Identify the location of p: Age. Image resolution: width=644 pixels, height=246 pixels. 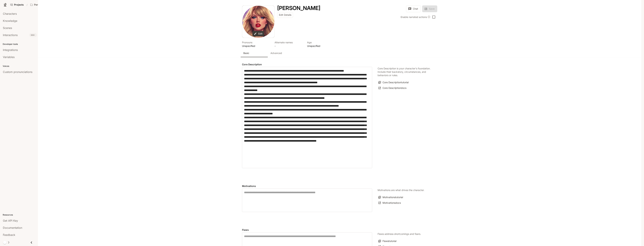
(322, 42).